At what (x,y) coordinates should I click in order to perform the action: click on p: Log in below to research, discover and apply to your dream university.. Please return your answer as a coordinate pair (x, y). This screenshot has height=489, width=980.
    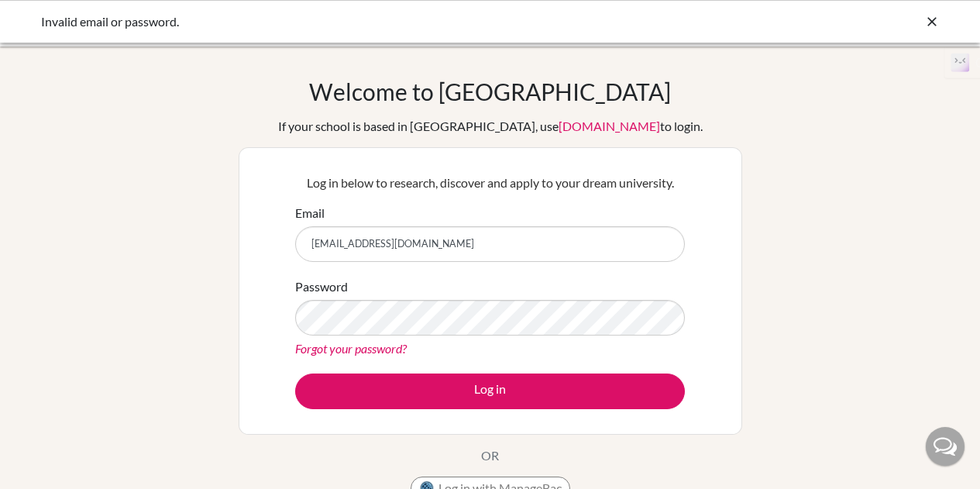
    Looking at the image, I should click on (490, 183).